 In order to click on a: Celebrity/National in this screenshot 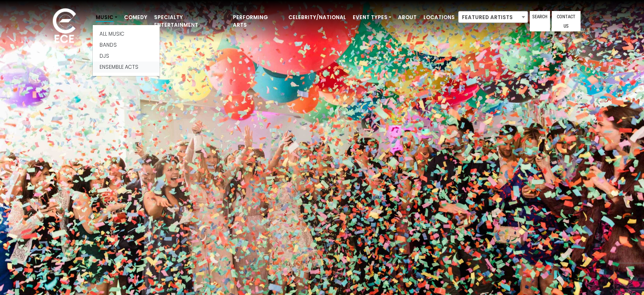, I will do `click(317, 18)`.